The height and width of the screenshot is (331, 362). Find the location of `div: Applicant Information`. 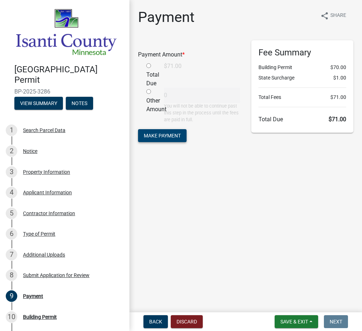

div: Applicant Information is located at coordinates (48, 193).